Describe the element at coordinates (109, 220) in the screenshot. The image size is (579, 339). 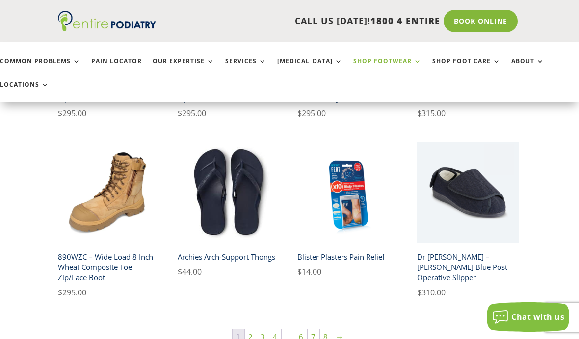
I see `a: 890WZC wide load safety boot composite toe wheat890WZC – Wide Load 8 Inch Wheat Composite Toe Zip...` at that location.